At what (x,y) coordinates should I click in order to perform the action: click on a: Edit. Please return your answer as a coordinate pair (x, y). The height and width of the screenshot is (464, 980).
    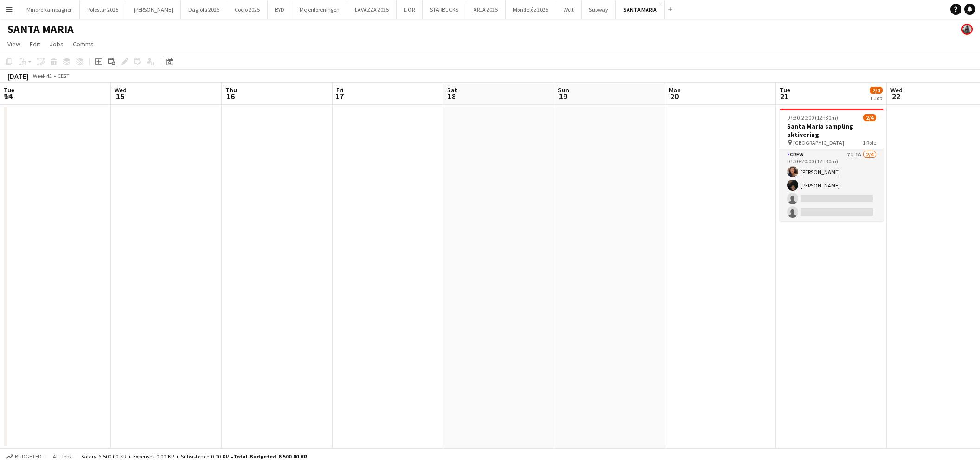
    Looking at the image, I should click on (35, 44).